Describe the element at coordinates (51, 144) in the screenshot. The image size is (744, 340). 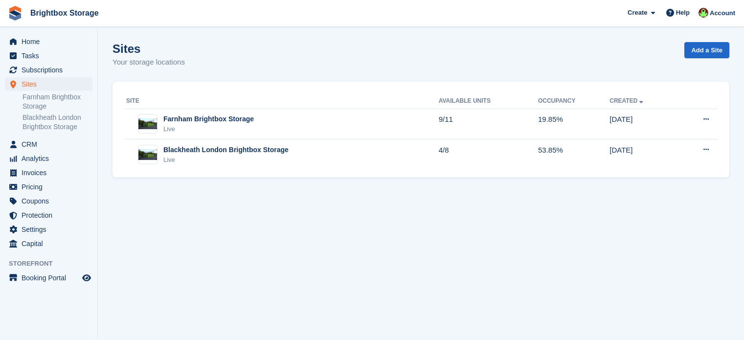
I see `span: CRM` at that location.